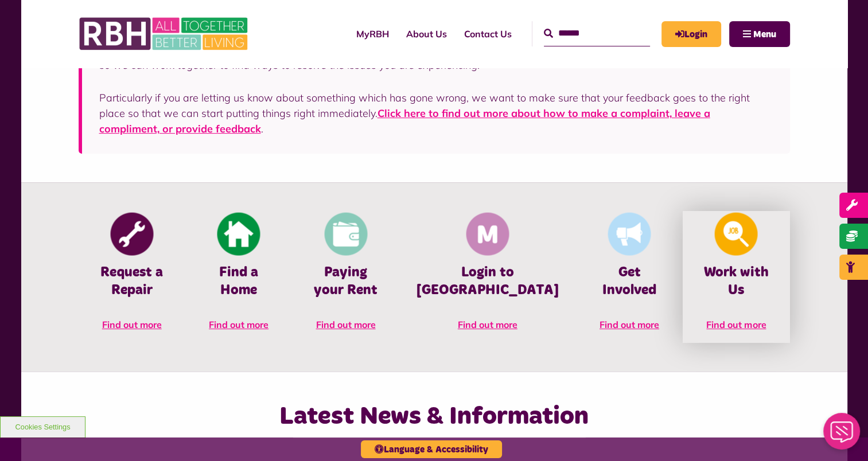 This screenshot has height=461, width=868. Describe the element at coordinates (132, 277) in the screenshot. I see `a: Report Repair Request a Repair Find out more` at that location.